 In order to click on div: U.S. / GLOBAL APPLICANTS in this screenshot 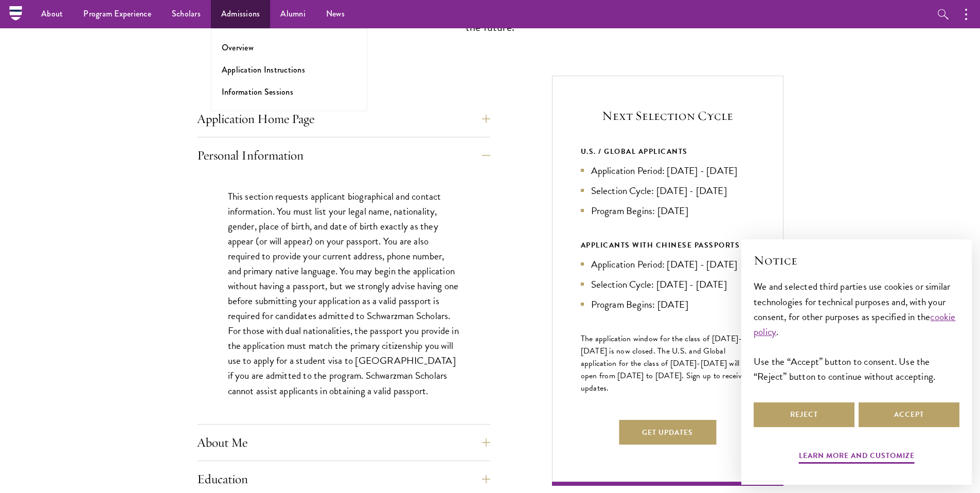, I will do `click(668, 152)`.